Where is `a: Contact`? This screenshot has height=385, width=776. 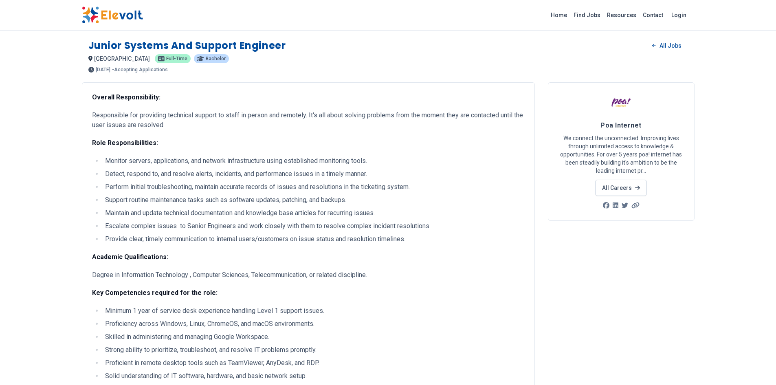
a: Contact is located at coordinates (653, 15).